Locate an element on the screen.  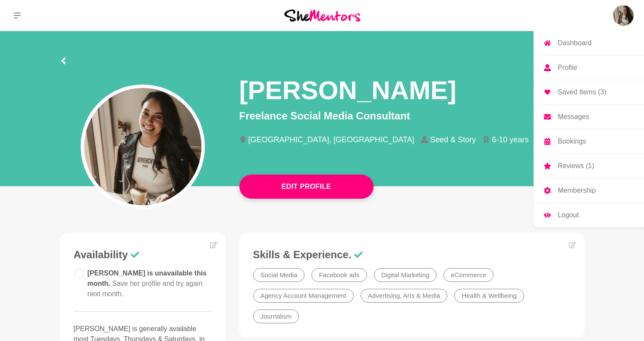
p: Membership is located at coordinates (577, 191).